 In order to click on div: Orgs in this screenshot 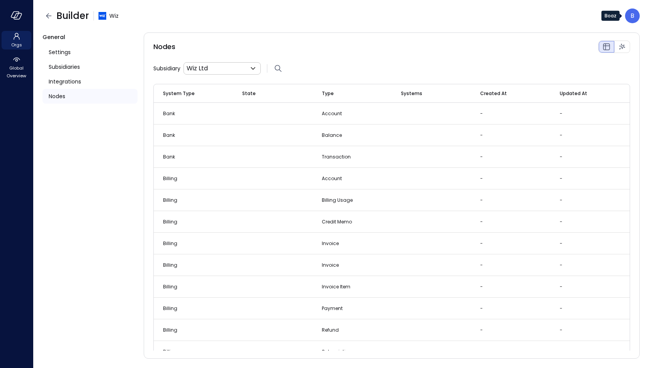, I will do `click(16, 40)`.